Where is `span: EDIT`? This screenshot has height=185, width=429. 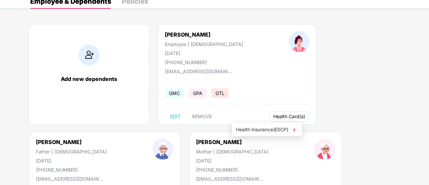
span: EDIT is located at coordinates (175, 117).